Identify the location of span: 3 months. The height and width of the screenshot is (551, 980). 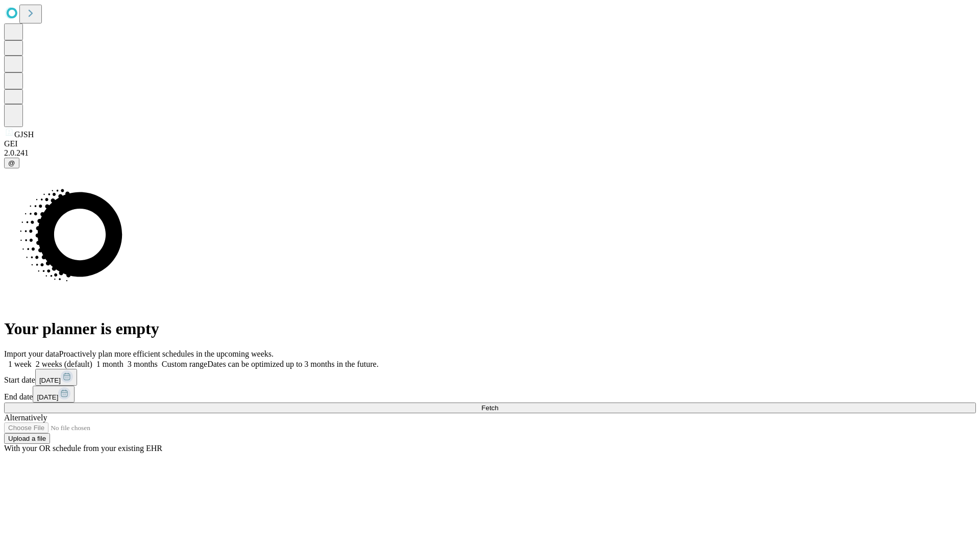
(142, 364).